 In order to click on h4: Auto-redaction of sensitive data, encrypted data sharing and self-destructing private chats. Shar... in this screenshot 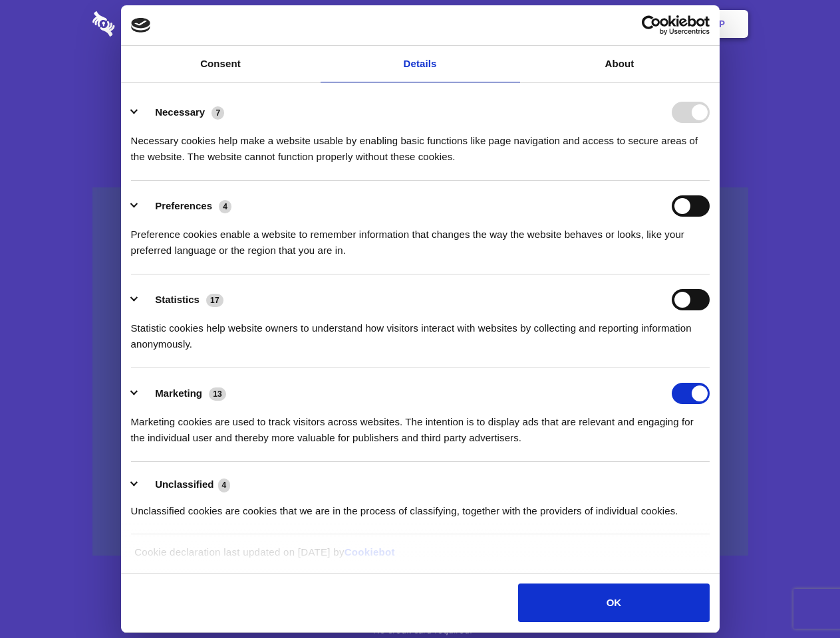, I will do `click(421, 143)`.